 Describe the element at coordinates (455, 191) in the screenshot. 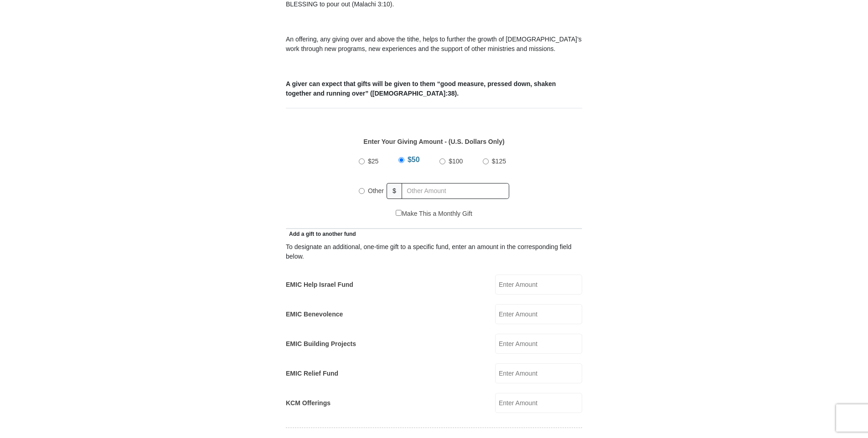

I see `input: Other Amount` at that location.